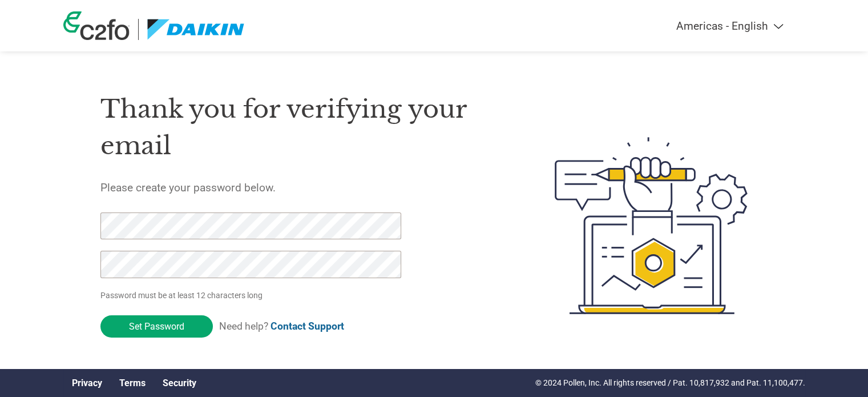 Image resolution: width=868 pixels, height=397 pixels. I want to click on a: Security, so click(179, 383).